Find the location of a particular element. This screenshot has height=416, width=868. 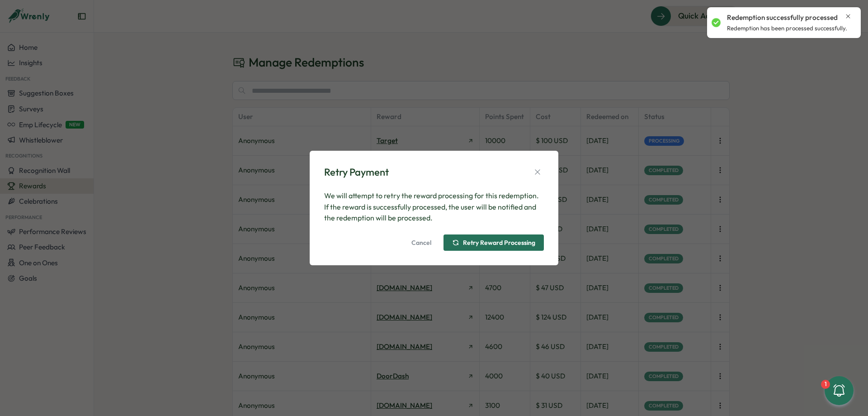

button: Retry Reward Processing is located at coordinates (494, 243).